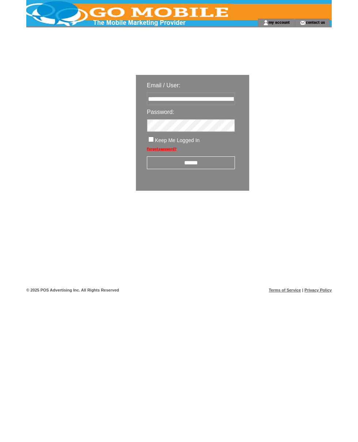 The image size is (358, 442). Describe the element at coordinates (318, 290) in the screenshot. I see `a: Privacy Policy` at that location.